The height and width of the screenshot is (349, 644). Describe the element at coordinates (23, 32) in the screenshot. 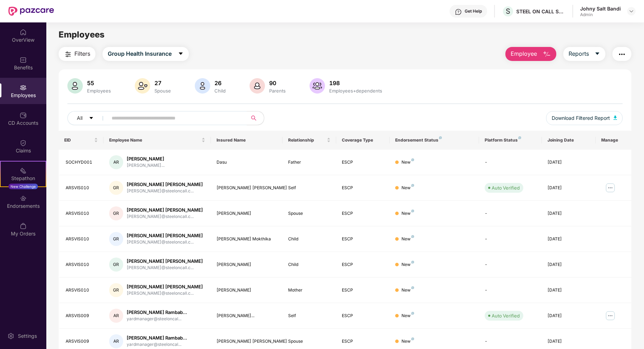

I see `img: svg+xml;base64,PHN2ZyBpZD0iSG9tZSIgeG1sbnM9Imh0dHA6Ly93d3cudzMub3JnLzIwMDAvc3ZnIiB3aWR0aD0iMjAiIG...` at that location.